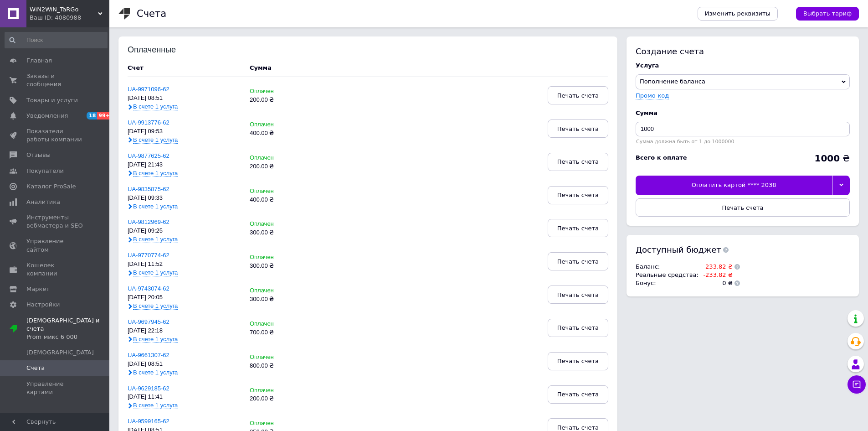 This screenshot has height=431, width=868. Describe the element at coordinates (51, 186) in the screenshot. I see `span: Каталог ProSale` at that location.